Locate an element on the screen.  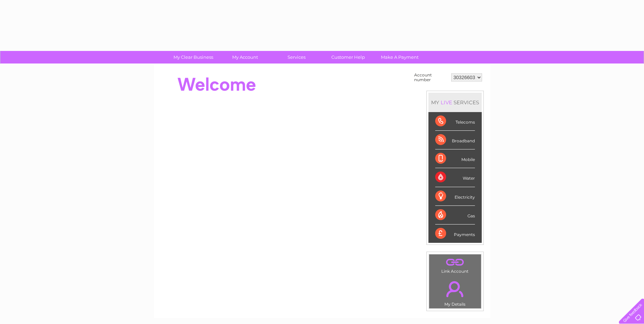
div: LIVE is located at coordinates (446, 102).